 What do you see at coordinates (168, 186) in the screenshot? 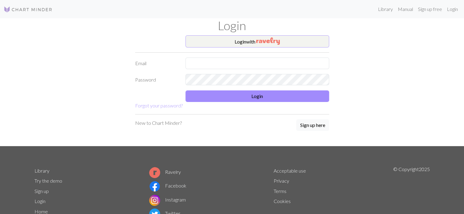
I see `a: Facebook` at bounding box center [168, 186].